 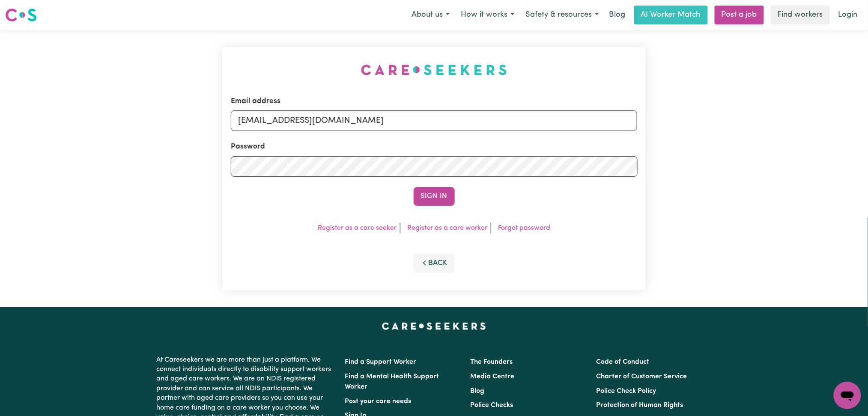 I want to click on a: Find a Support Worker, so click(x=381, y=362).